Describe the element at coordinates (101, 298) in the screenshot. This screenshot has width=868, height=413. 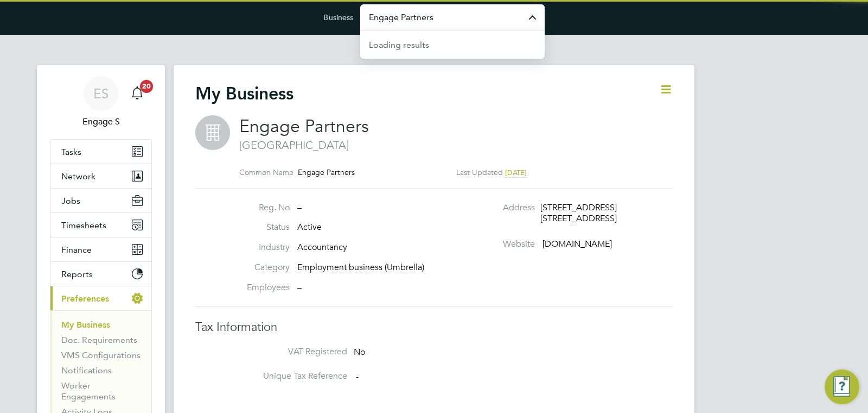
I see `button: Preferences` at that location.